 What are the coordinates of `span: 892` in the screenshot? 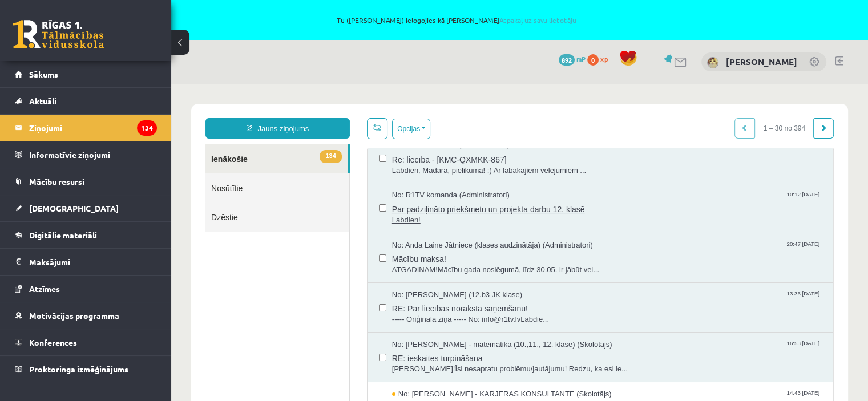 It's located at (567, 60).